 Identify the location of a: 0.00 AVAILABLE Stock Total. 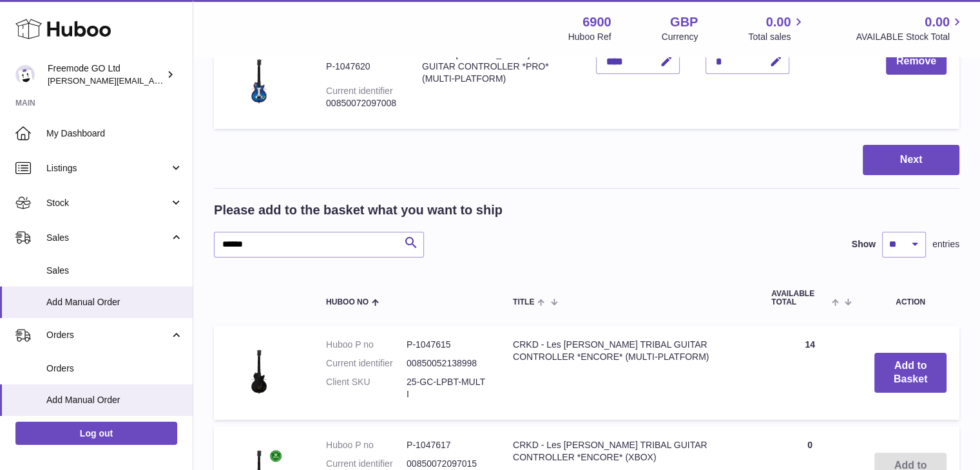
(909, 28).